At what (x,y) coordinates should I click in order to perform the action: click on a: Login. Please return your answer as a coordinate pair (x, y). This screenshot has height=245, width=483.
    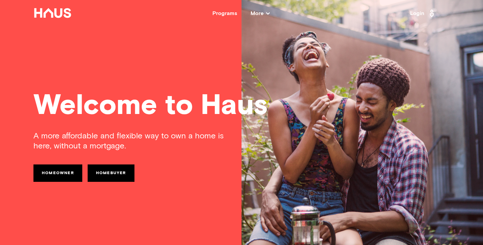
    Looking at the image, I should click on (423, 13).